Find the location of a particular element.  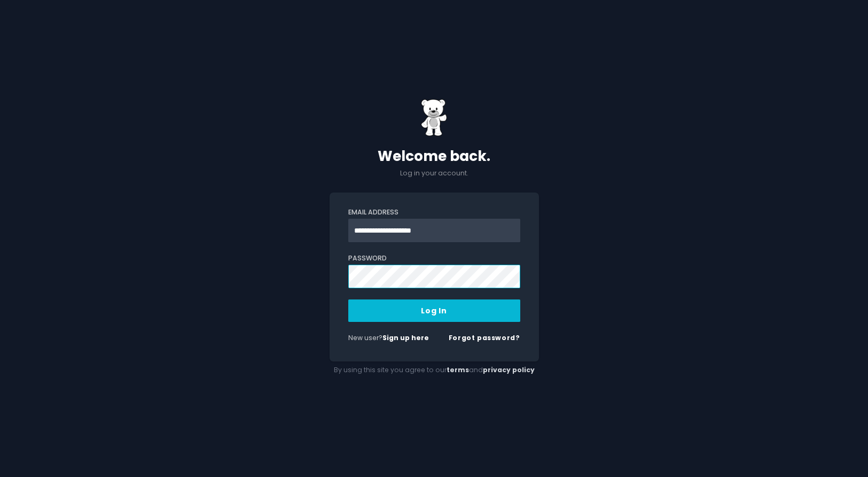

h2: Welcome back. is located at coordinates (434, 156).